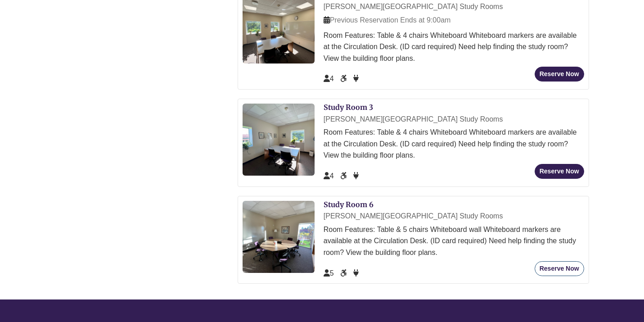 This screenshot has height=322, width=644. What do you see at coordinates (454, 241) in the screenshot?
I see `div: Room Features: Table & 5 chairs Whiteboard wall Whiteboard markers are available at the Circulati...` at bounding box center [454, 241].